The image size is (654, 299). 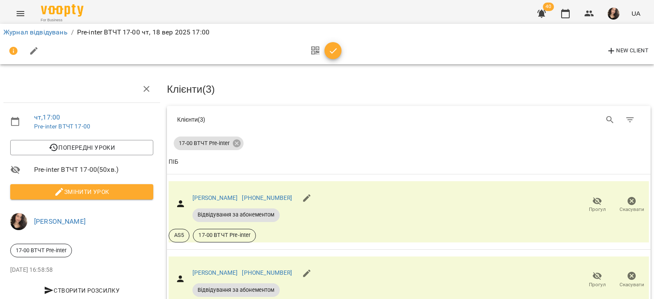 What do you see at coordinates (20, 14) in the screenshot?
I see `button: Menu` at bounding box center [20, 14].